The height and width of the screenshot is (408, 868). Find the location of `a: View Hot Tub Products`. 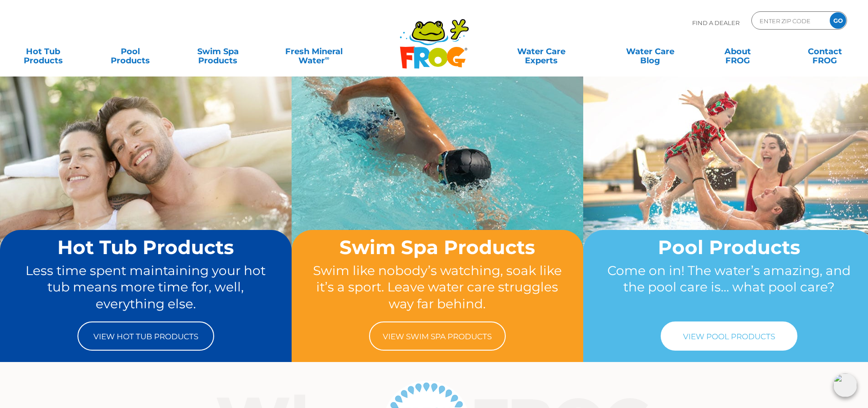

a: View Hot Tub Products is located at coordinates (146, 336).